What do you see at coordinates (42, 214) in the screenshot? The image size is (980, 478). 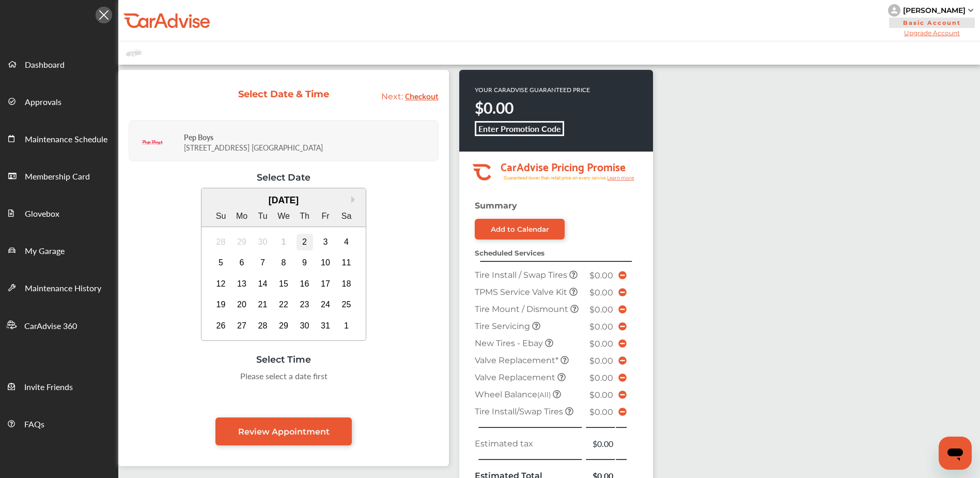 I see `span: Glovebox` at bounding box center [42, 214].